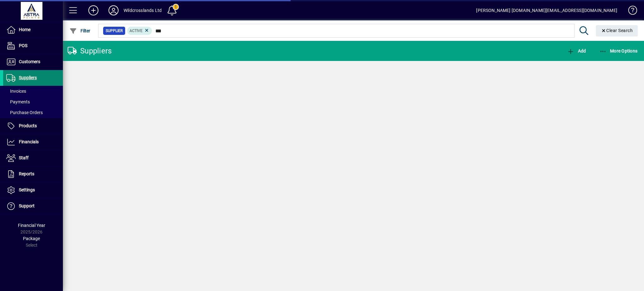  I want to click on span: Financials, so click(29, 142).